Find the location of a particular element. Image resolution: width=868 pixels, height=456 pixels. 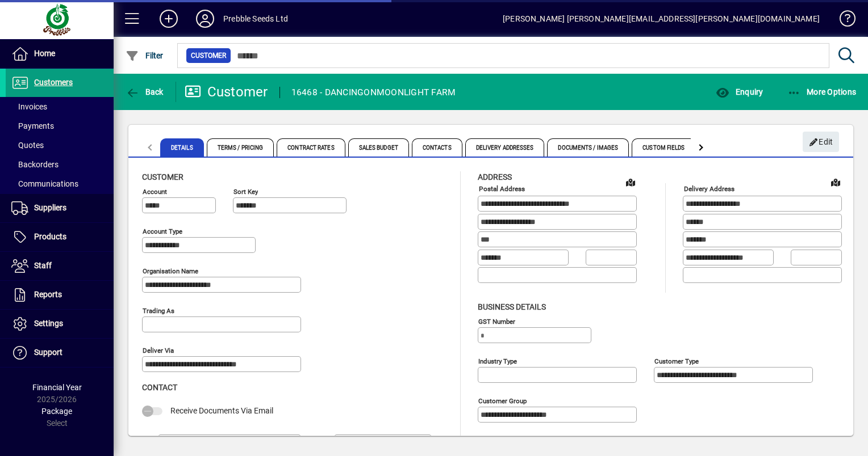

button: Back is located at coordinates (144, 92).